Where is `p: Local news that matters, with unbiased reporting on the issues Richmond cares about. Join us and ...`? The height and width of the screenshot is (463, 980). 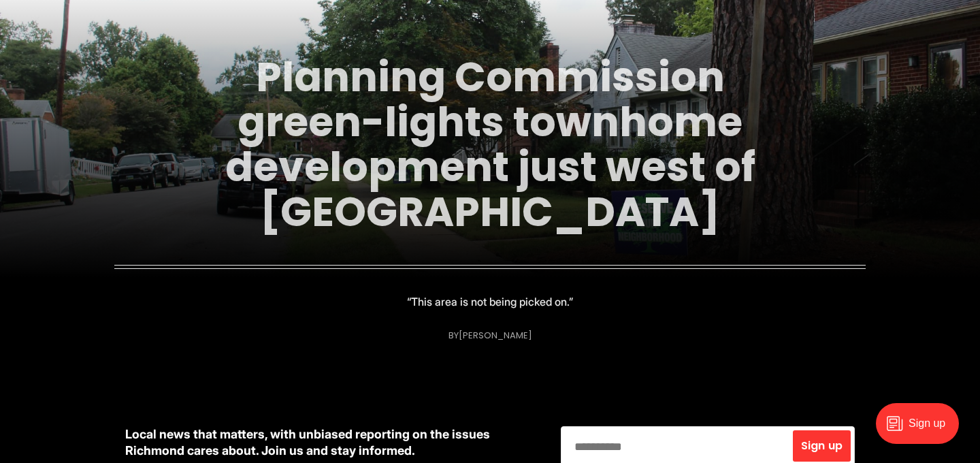
p: Local news that matters, with unbiased reporting on the issues Richmond cares about. Join us and ... is located at coordinates (332, 443).